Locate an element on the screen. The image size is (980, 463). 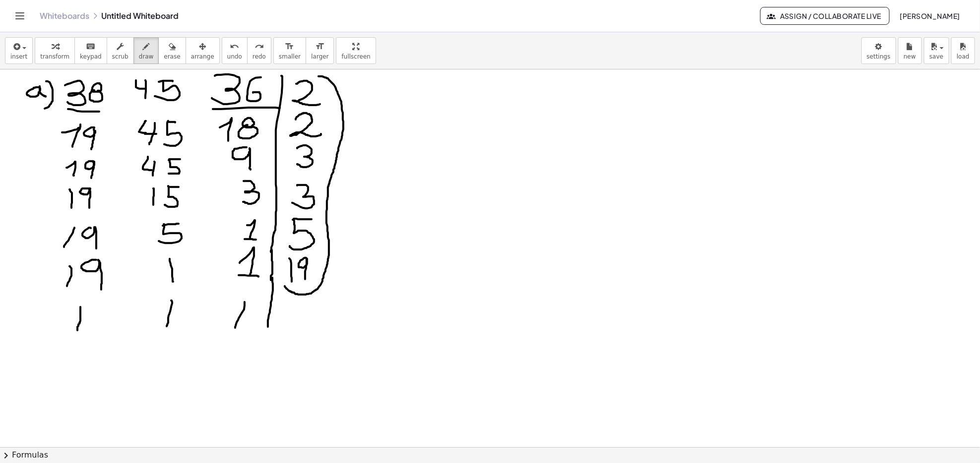
button: undoundo is located at coordinates (235, 51).